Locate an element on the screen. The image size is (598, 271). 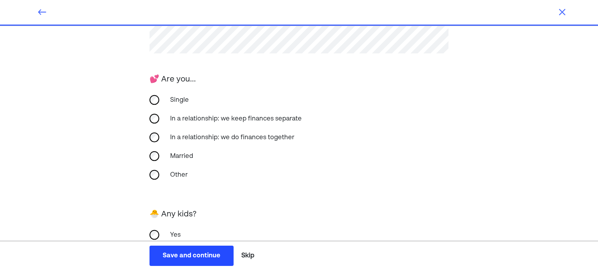
div: Married is located at coordinates (204, 156).